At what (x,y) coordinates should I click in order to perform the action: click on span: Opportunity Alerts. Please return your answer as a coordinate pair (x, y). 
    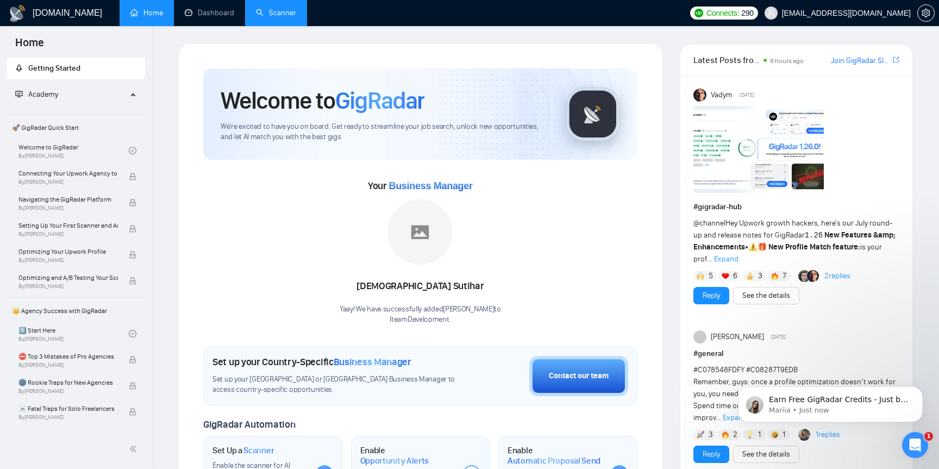
    Looking at the image, I should click on (395, 461).